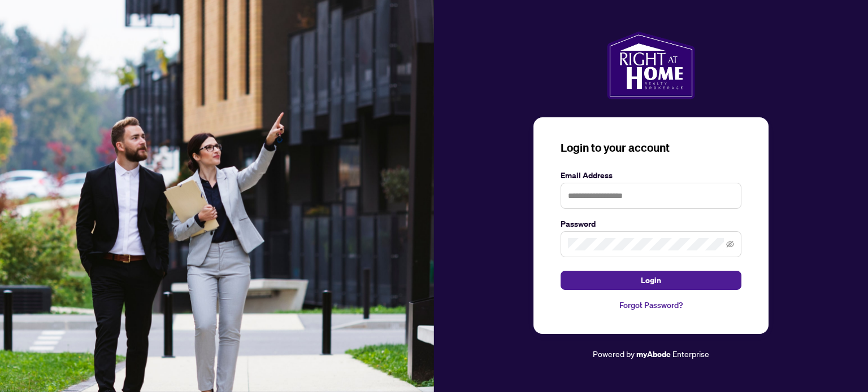 This screenshot has height=392, width=868. I want to click on span: Powered by, so click(614, 354).